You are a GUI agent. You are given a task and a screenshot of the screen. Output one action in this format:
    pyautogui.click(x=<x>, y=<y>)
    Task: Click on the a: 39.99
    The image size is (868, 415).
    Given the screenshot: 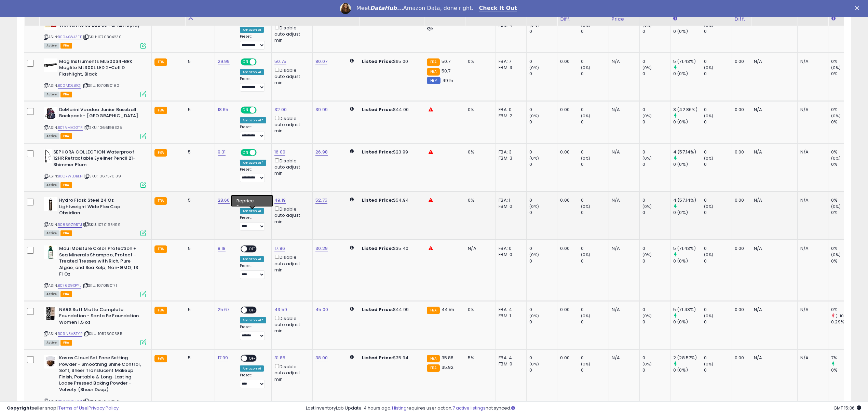 What is the action you would take?
    pyautogui.click(x=321, y=110)
    